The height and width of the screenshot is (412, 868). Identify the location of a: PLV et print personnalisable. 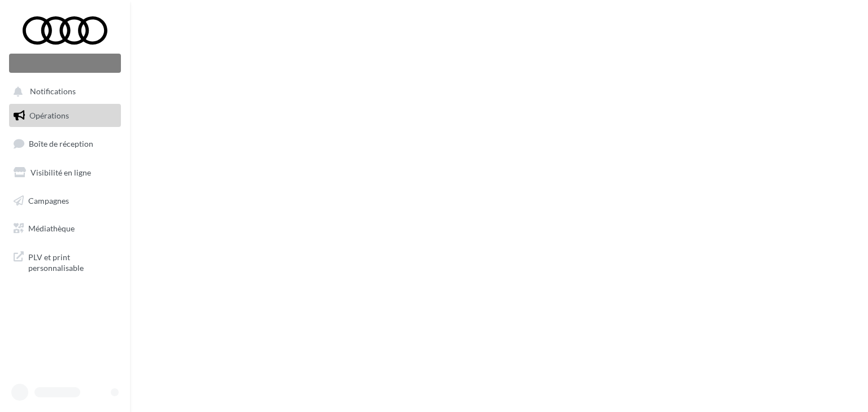
(65, 262).